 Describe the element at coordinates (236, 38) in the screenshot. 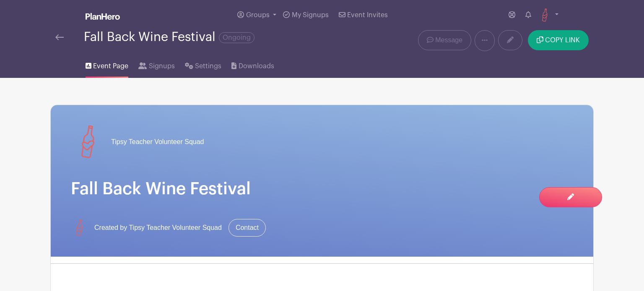

I see `span: Ongoing` at that location.